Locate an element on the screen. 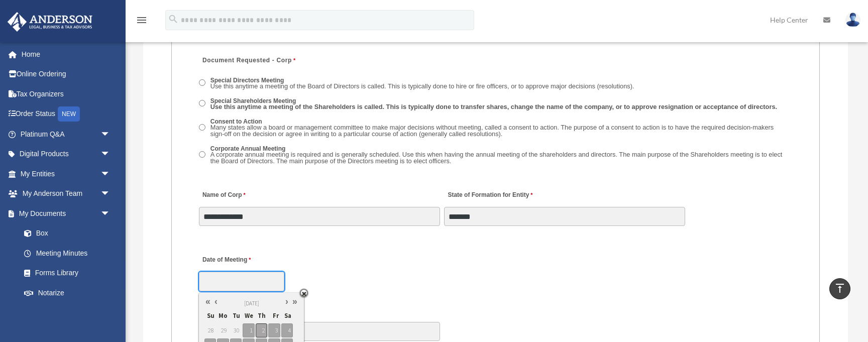 This screenshot has width=868, height=342. a: My Entitiesarrow_drop_down is located at coordinates (66, 174).